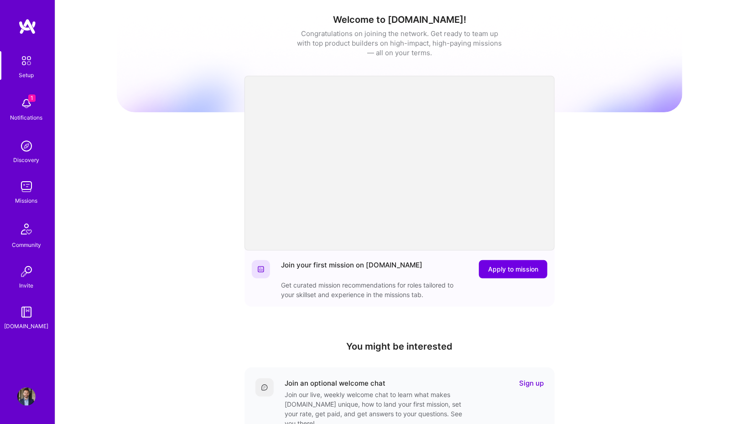  What do you see at coordinates (26, 312) in the screenshot?
I see `img: guide book` at bounding box center [26, 312].